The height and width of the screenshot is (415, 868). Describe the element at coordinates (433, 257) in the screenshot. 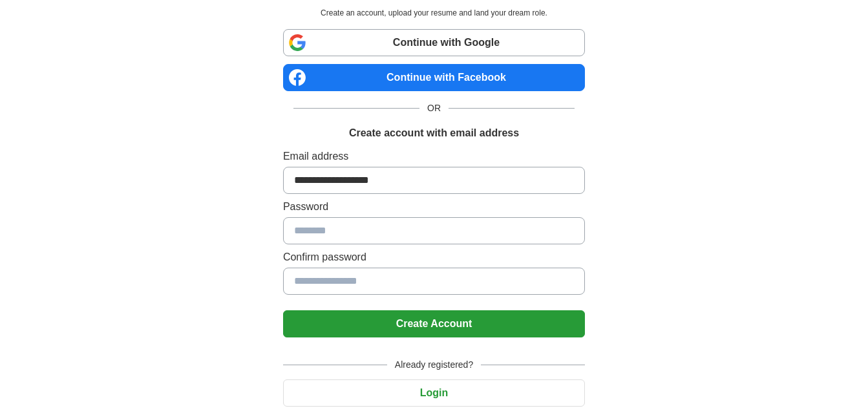

I see `label: Confirm password` at that location.